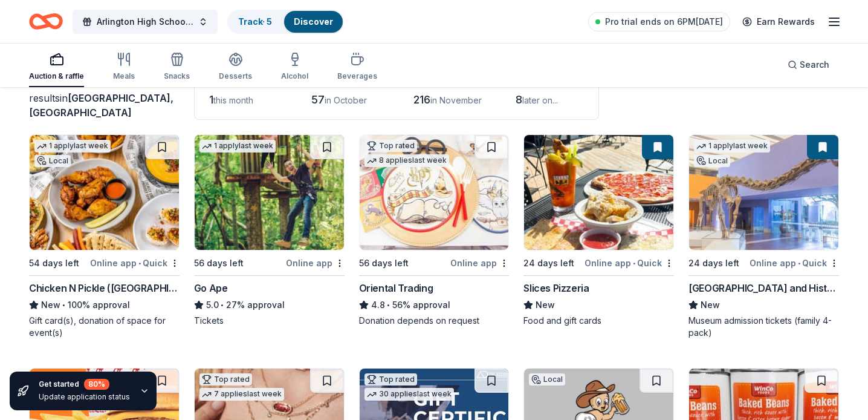  I want to click on div: 54 days left, so click(54, 263).